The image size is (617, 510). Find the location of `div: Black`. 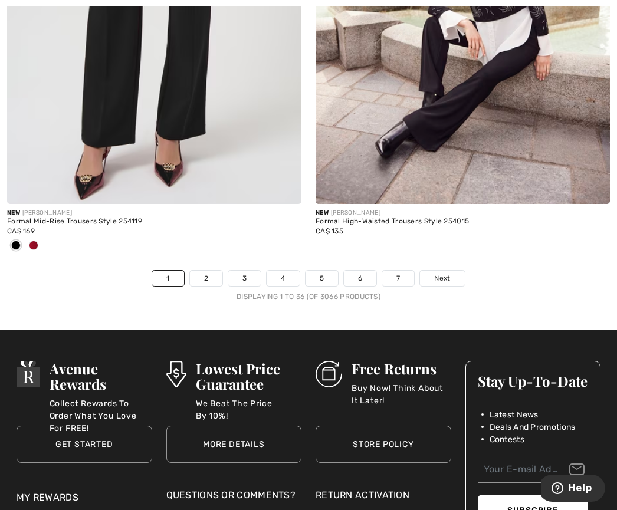

div: Black is located at coordinates (16, 246).